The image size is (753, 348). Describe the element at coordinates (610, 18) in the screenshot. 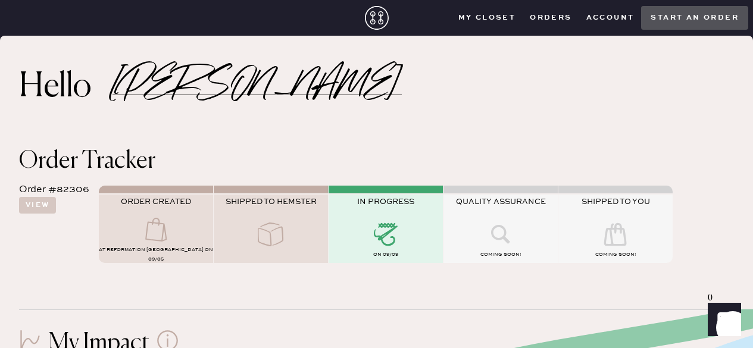

I see `button: Account` at that location.